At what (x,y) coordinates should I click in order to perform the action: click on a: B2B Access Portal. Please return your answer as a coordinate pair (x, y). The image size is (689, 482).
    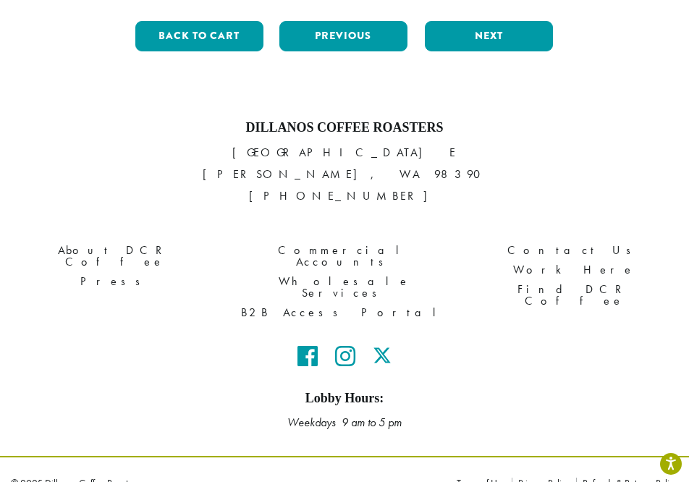
    Looking at the image, I should click on (344, 313).